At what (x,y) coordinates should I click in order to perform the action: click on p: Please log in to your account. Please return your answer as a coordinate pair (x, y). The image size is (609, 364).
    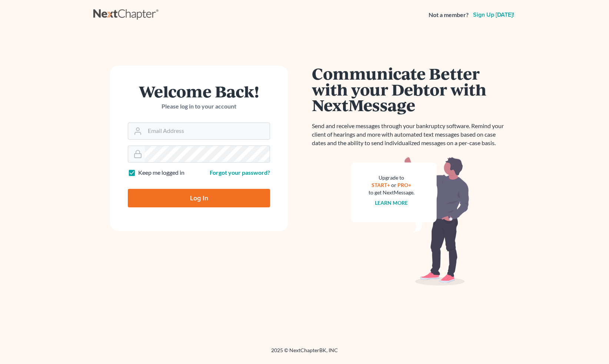
    Looking at the image, I should click on (199, 106).